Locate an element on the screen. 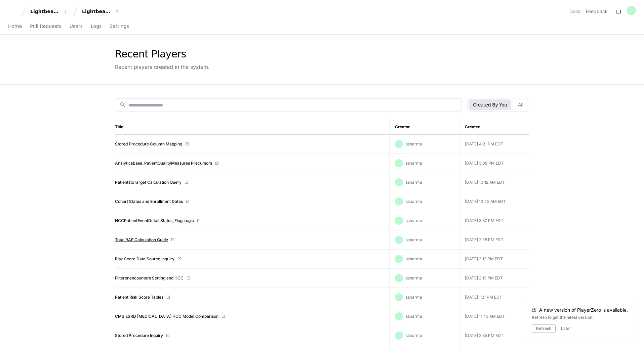 This screenshot has height=349, width=644. a: Stored Procedure Inquiry is located at coordinates (139, 335).